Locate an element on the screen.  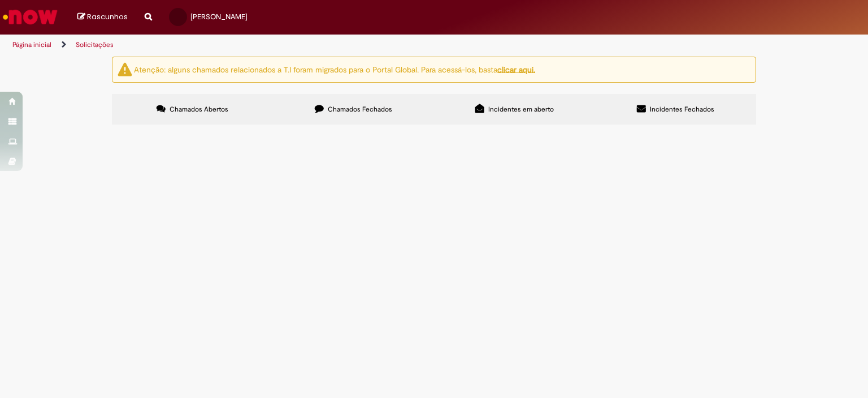
a: Rascunhos is located at coordinates (102, 17).